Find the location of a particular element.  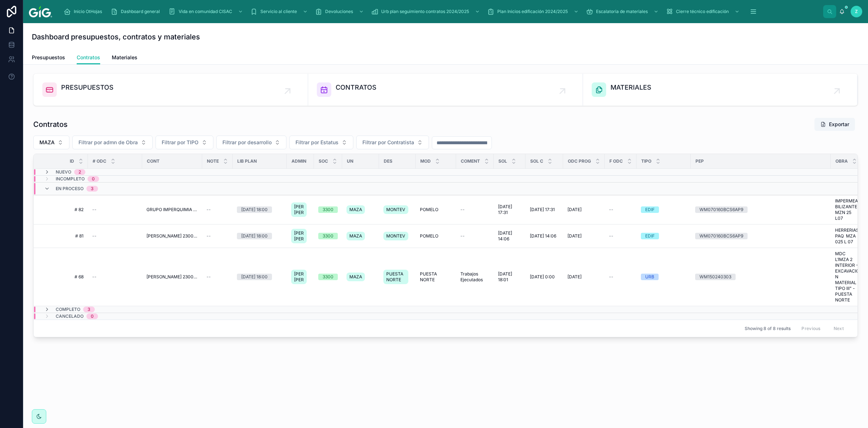

h1: Contratos is located at coordinates (50, 125).